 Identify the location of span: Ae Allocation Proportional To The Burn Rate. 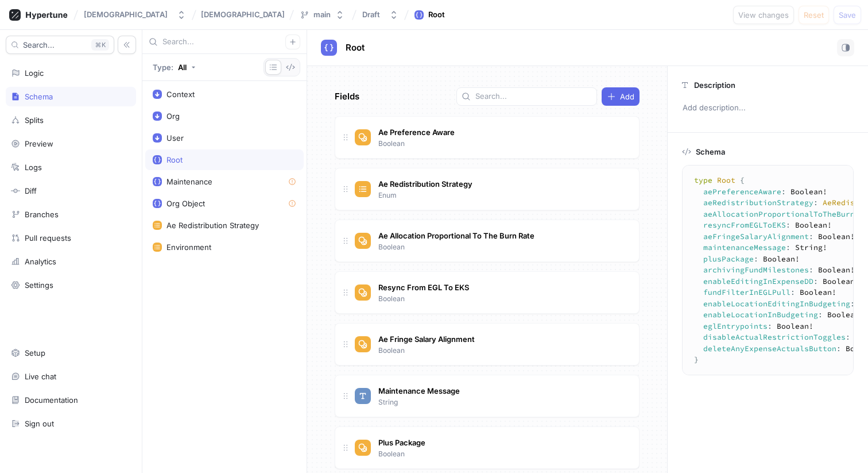
(457, 235).